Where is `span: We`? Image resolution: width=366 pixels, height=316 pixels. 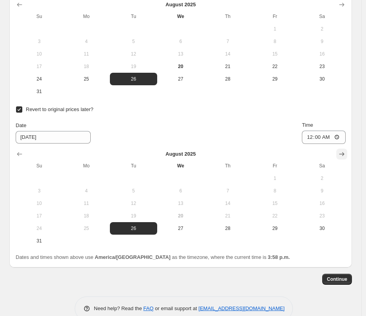 span: We is located at coordinates (180, 166).